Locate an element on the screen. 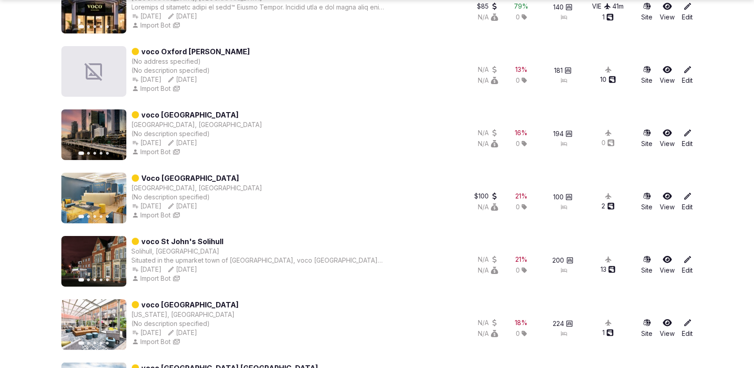  div: 0 is located at coordinates (608, 143).